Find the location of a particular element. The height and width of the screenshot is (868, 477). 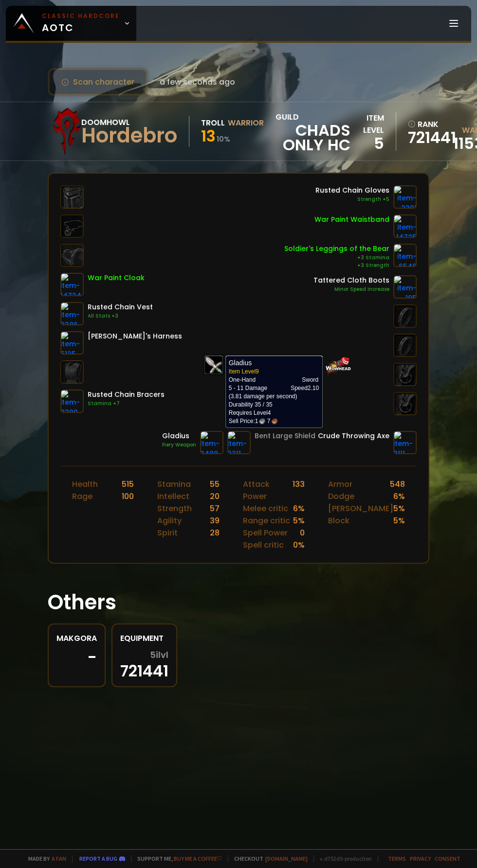

div: Spell critic is located at coordinates (264, 544).